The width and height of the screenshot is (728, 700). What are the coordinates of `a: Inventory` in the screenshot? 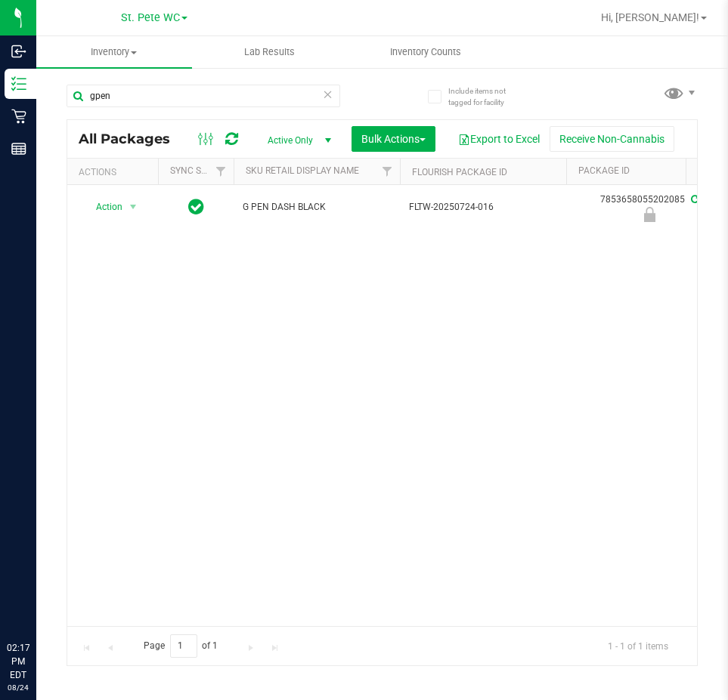 It's located at (115, 52).